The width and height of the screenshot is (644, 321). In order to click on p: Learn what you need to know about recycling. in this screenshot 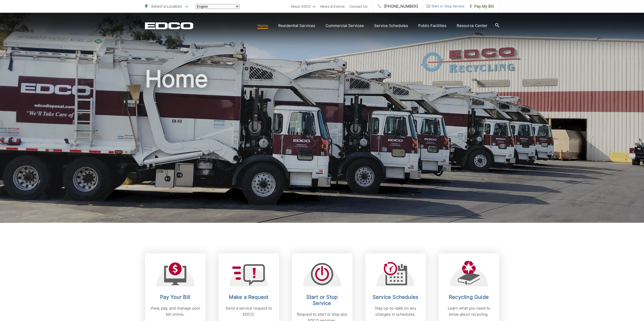, I will do `click(469, 311)`.